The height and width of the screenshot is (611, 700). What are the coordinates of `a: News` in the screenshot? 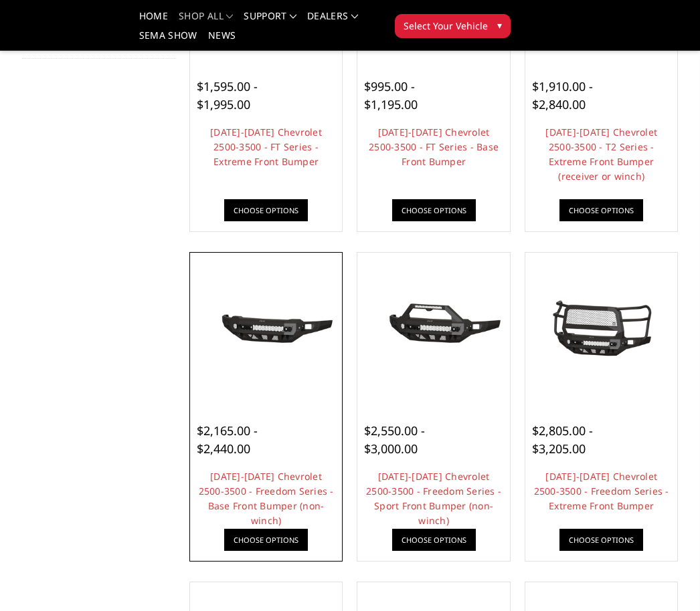 It's located at (222, 40).